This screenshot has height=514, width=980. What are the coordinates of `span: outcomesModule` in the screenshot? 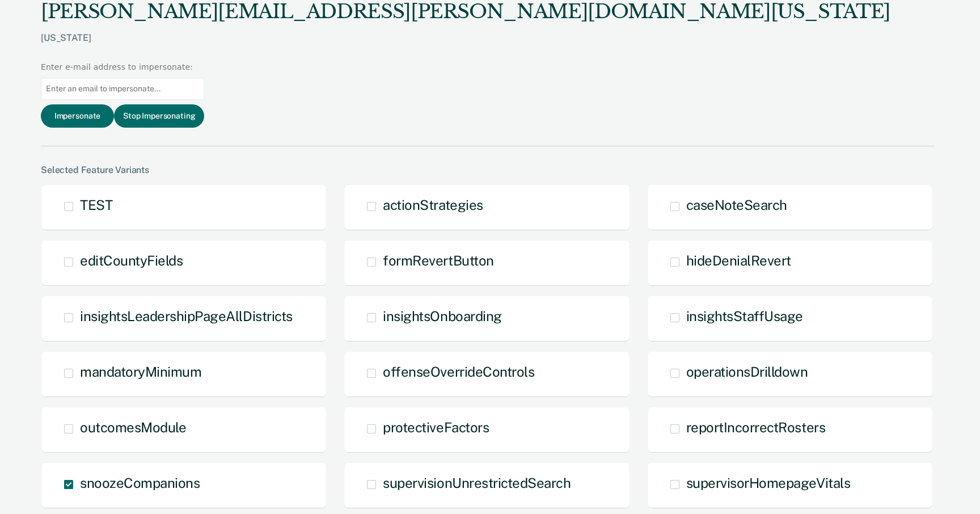 It's located at (133, 427).